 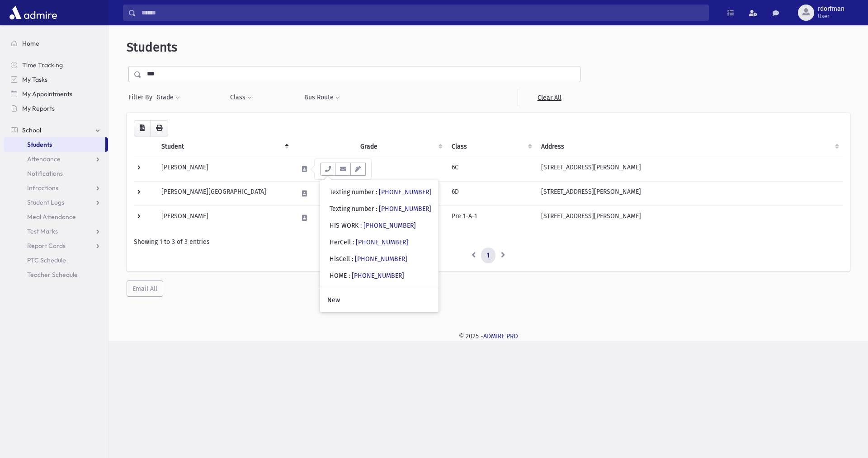 What do you see at coordinates (168, 98) in the screenshot?
I see `button: Grade` at bounding box center [168, 98].